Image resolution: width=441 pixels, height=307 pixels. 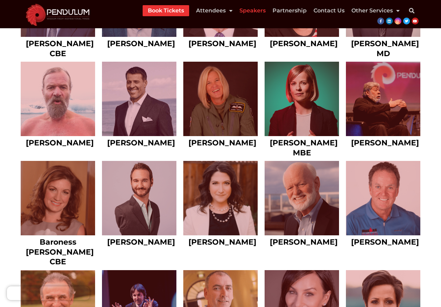 What do you see at coordinates (58, 14) in the screenshot?
I see `img: cropped-cropped-Pendulum-Summit-Logo-Website.png` at bounding box center [58, 14].